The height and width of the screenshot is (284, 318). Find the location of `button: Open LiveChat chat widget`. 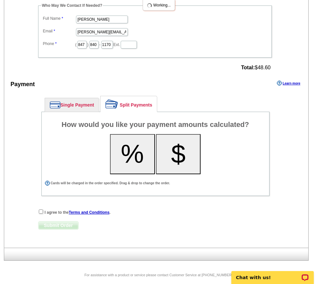

button: Open LiveChat chat widget is located at coordinates (78, 14).